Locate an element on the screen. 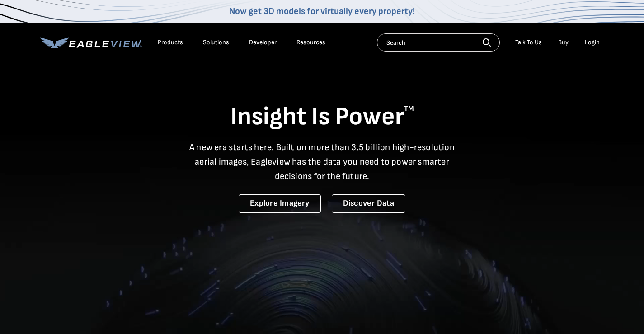 This screenshot has height=334, width=644. div: Login is located at coordinates (592, 43).